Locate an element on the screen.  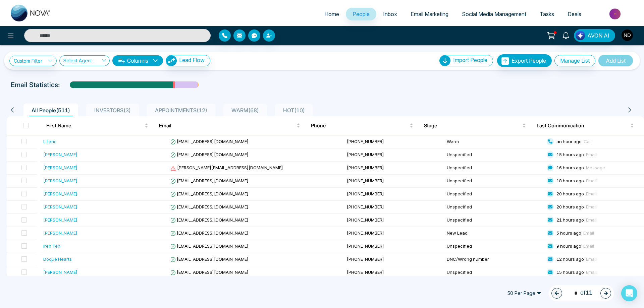
span: 16 hours ago is located at coordinates (570, 168).